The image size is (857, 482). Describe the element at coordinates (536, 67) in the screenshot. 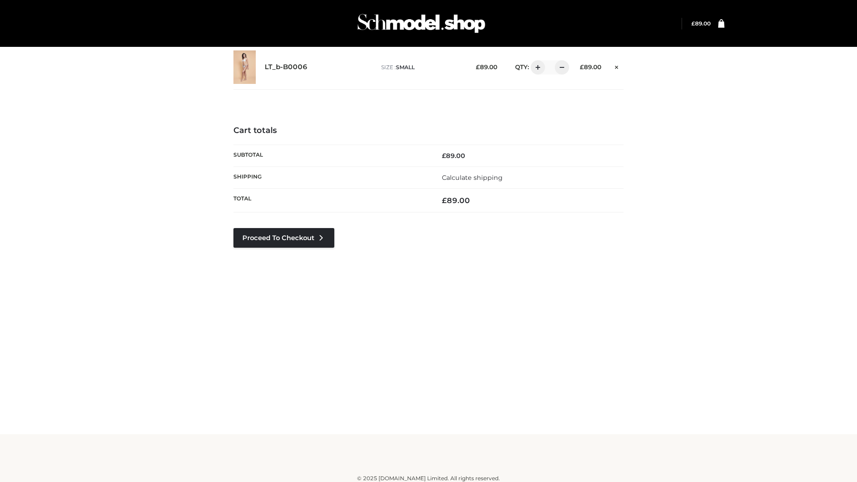

I see `div: QTY:` at that location.